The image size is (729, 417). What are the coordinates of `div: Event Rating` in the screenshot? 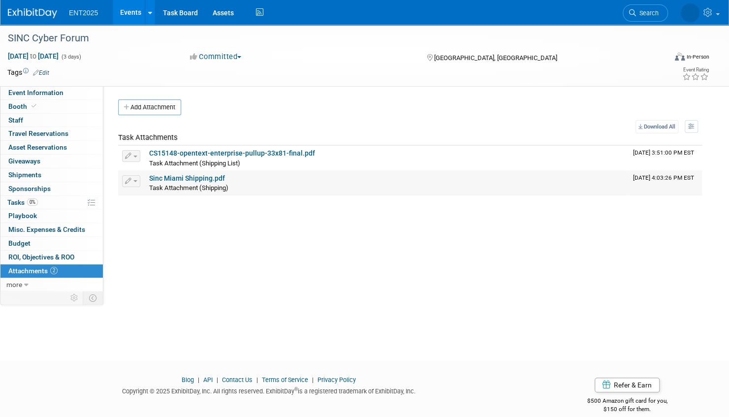 It's located at (695, 70).